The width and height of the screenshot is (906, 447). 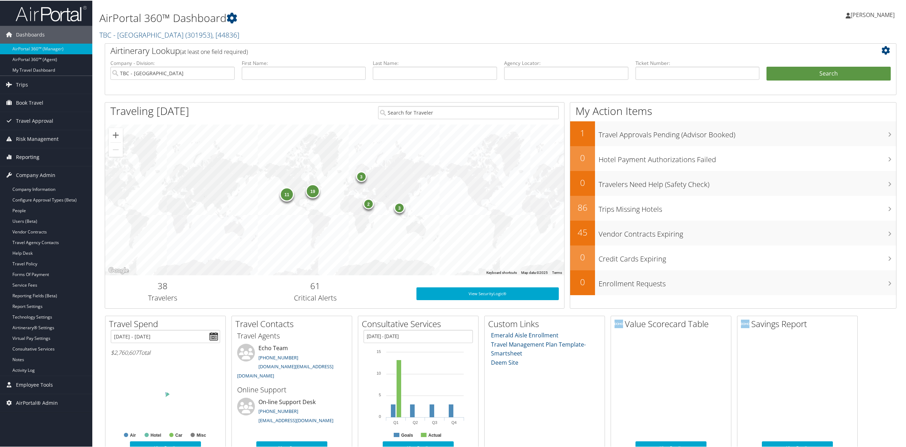 I want to click on h3: Travelers Need Help (Safety Check), so click(x=747, y=182).